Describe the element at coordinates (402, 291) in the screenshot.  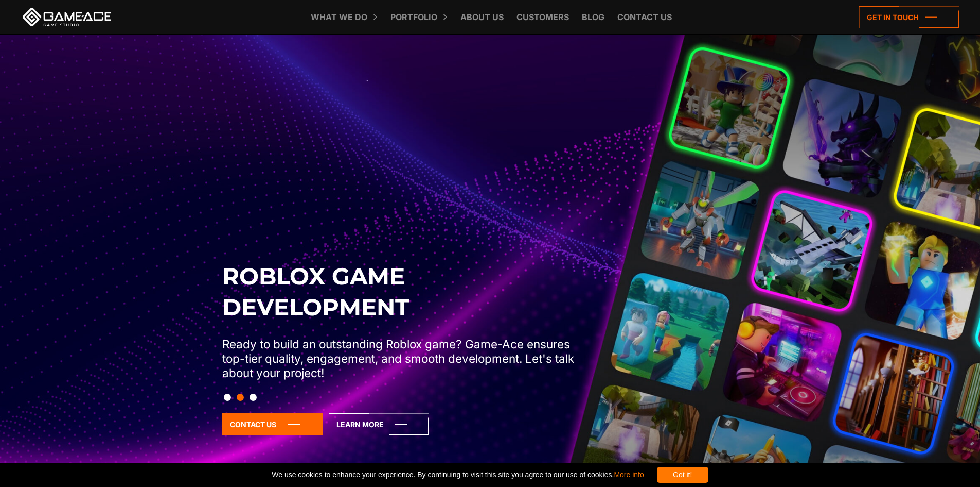
I see `h2: Roblox Game Development` at that location.